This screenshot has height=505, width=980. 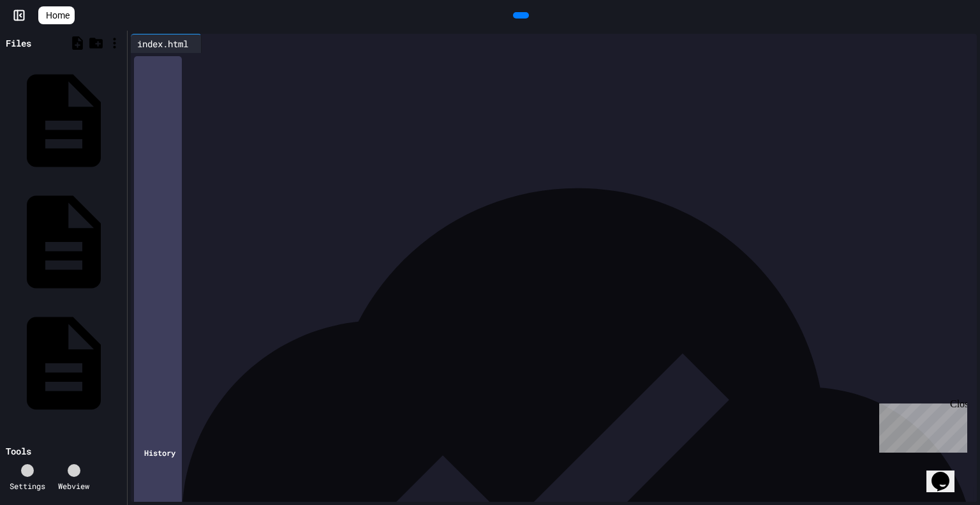 What do you see at coordinates (19, 451) in the screenshot?
I see `div: Tools` at bounding box center [19, 451].